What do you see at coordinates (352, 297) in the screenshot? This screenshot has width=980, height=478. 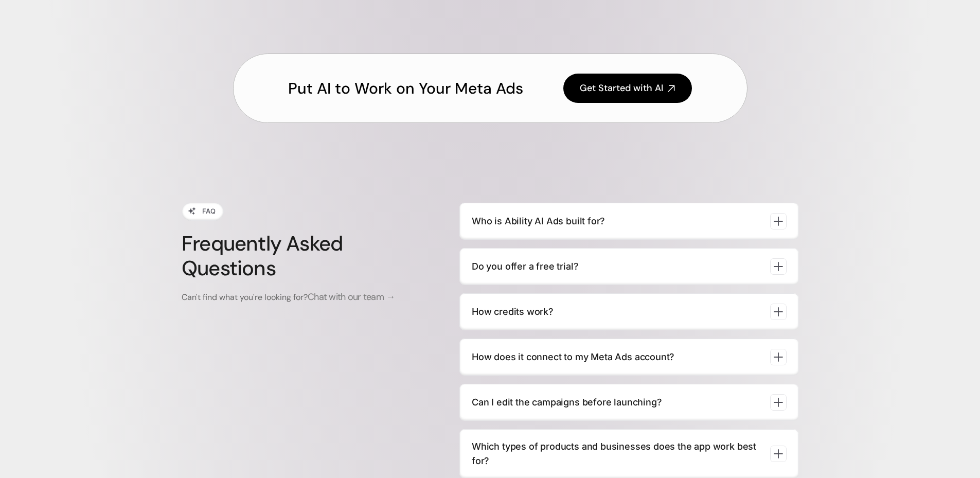 I see `a: Chat with our team →` at bounding box center [352, 297].